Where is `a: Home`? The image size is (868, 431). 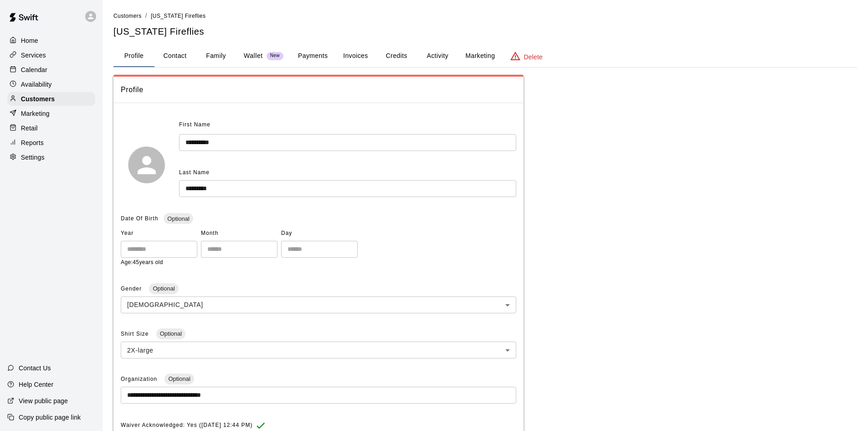 a: Home is located at coordinates (51, 41).